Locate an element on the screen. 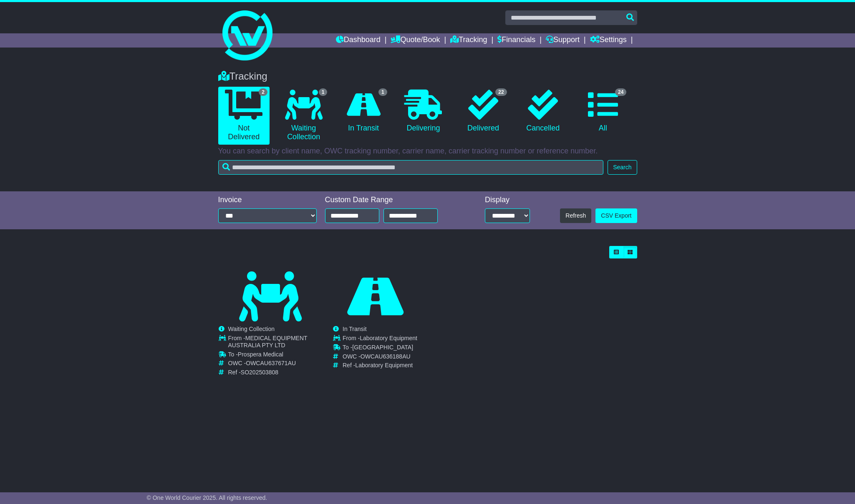 This screenshot has height=504, width=855. a: Settings is located at coordinates (608, 40).